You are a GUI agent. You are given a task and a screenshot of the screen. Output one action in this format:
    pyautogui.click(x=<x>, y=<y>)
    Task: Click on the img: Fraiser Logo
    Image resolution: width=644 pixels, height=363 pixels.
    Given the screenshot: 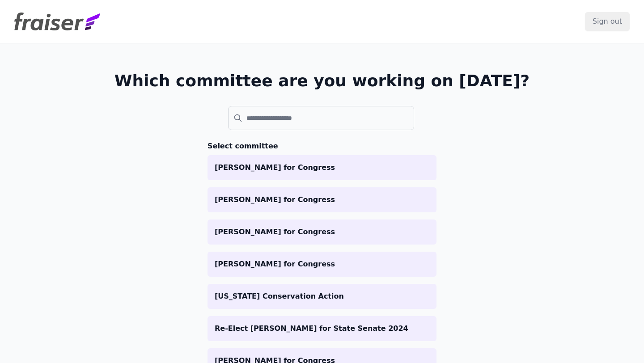 What is the action you would take?
    pyautogui.click(x=57, y=22)
    